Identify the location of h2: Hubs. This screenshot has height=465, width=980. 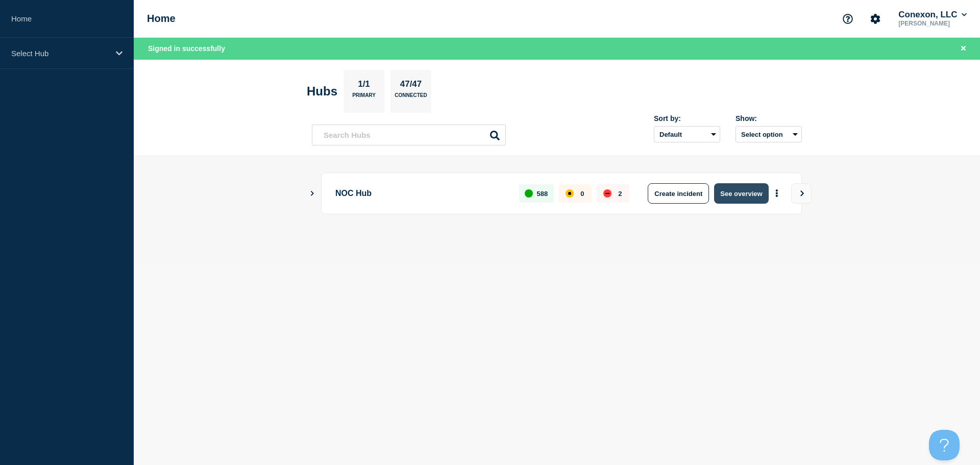
(322, 92).